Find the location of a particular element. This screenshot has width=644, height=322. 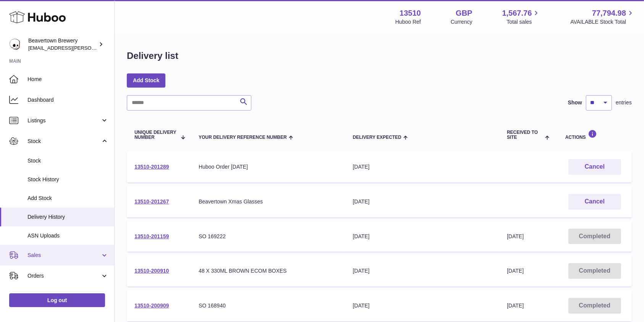

span: Delivery History is located at coordinates (68, 217).